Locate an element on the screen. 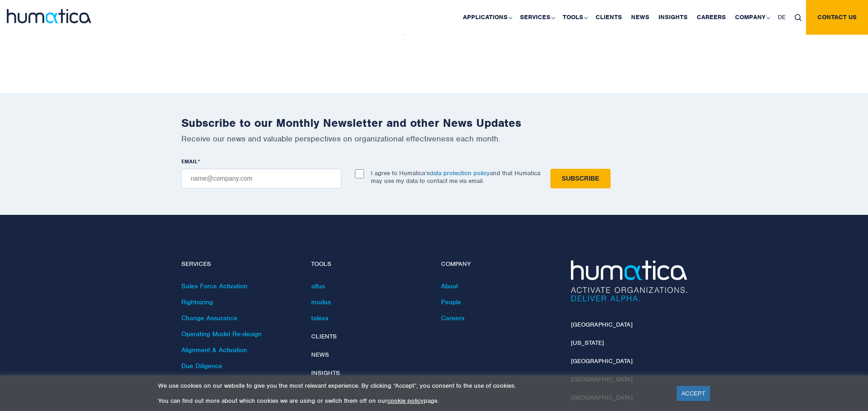 The height and width of the screenshot is (411, 868). p: We use cookies on our website to give you the most relevant experience. By clicking “Accept”, you... is located at coordinates (412, 386).